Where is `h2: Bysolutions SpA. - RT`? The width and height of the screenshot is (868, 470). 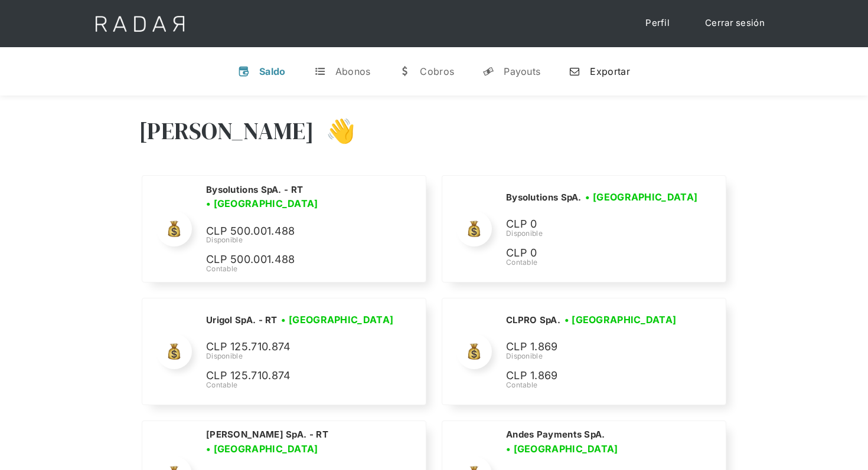 h2: Bysolutions SpA. - RT is located at coordinates (254, 190).